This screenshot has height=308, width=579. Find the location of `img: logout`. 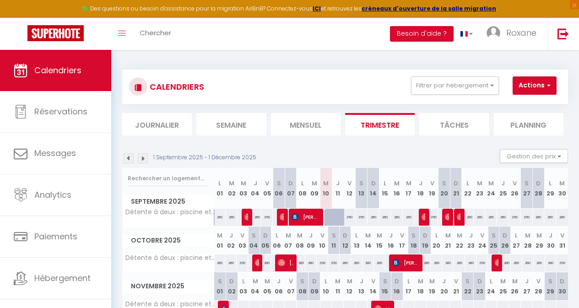

img: logout is located at coordinates (563, 33).